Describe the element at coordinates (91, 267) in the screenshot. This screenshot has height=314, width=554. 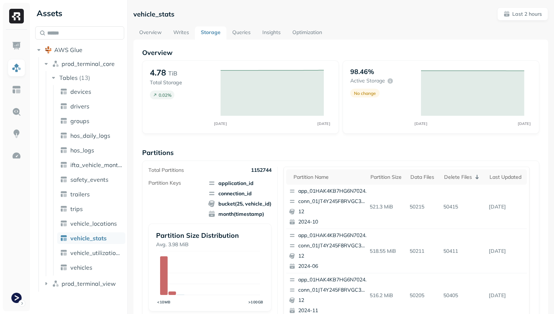
I see `a: vehicles` at that location.